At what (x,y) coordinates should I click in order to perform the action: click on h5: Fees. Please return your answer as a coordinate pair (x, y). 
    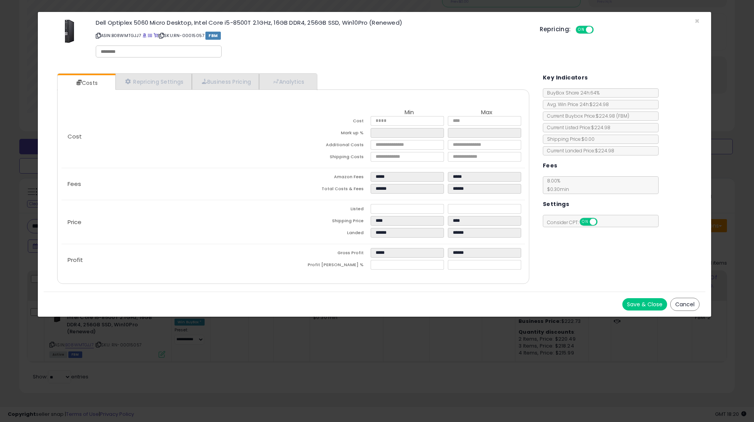
    Looking at the image, I should click on (550, 166).